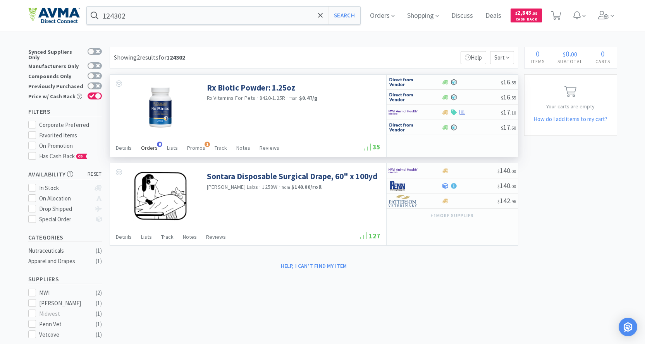 The image size is (645, 344). What do you see at coordinates (372, 147) in the screenshot?
I see `span: 35` at bounding box center [372, 147].